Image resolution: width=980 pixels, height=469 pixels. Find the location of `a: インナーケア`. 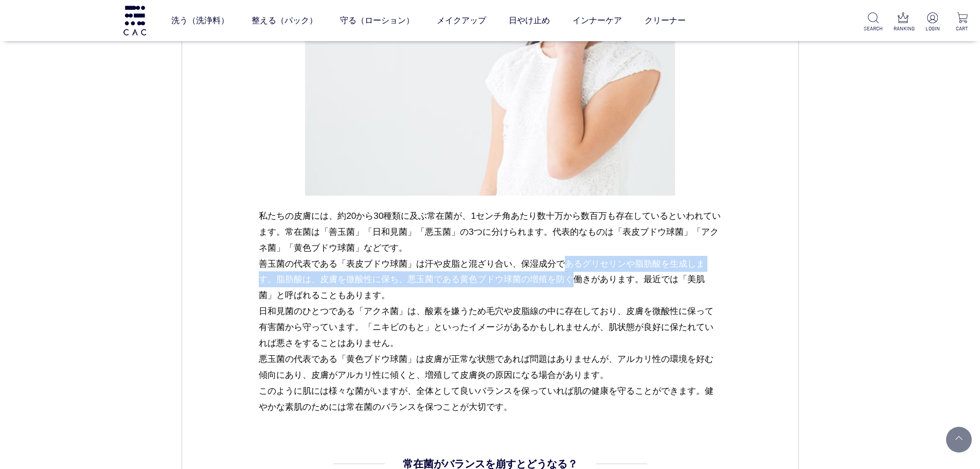

a: インナーケア is located at coordinates (597, 21).